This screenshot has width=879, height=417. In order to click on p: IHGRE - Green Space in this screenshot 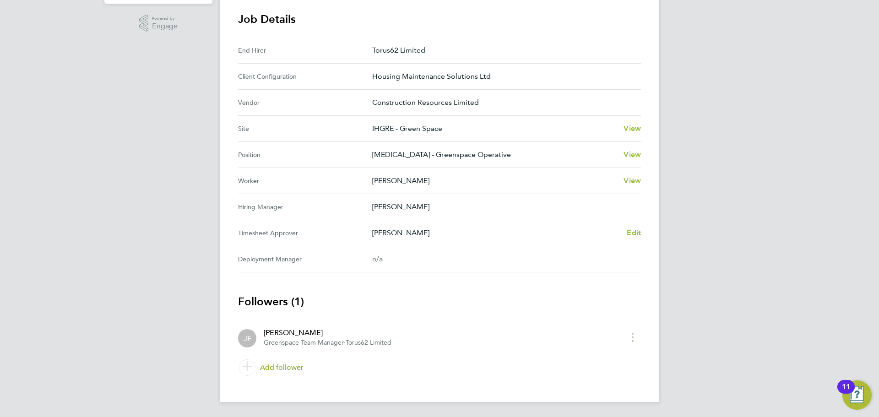, I will do `click(494, 129)`.